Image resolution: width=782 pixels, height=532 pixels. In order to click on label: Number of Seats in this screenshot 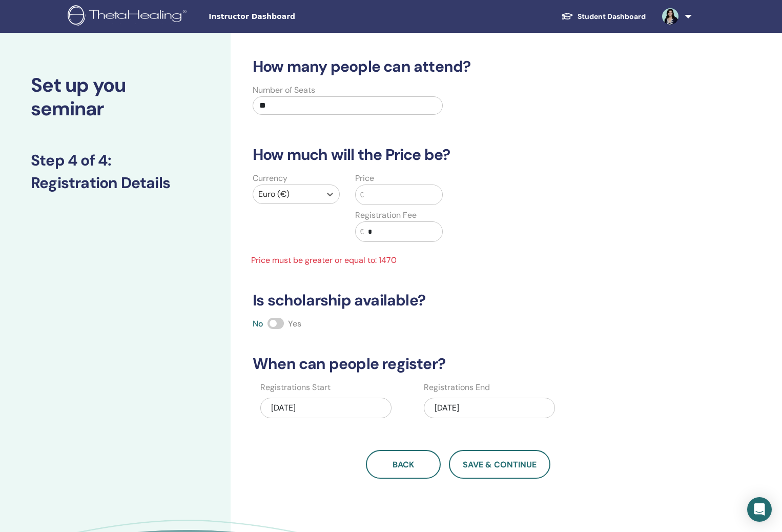, I will do `click(284, 90)`.